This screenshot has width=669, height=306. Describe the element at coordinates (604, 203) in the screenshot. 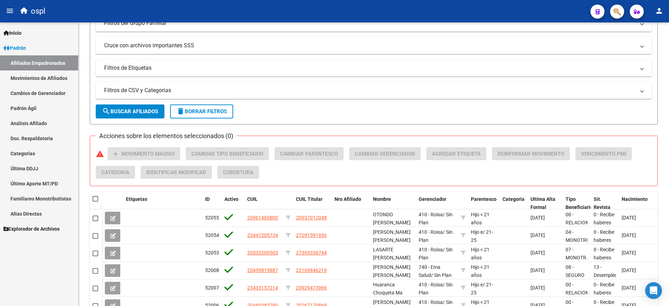

I see `datatable-header-cell: Sit. Revista` at that location.